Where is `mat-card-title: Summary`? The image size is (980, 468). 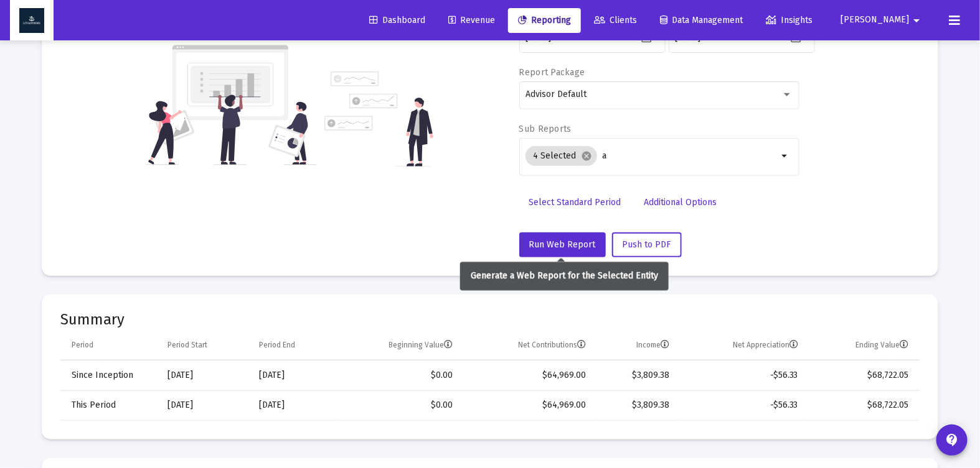
mat-card-title: Summary is located at coordinates (490, 320).